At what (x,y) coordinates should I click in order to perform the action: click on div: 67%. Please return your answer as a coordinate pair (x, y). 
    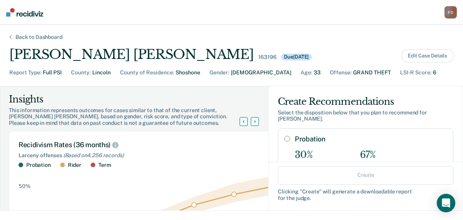
    Looking at the image, I should click on (388, 155).